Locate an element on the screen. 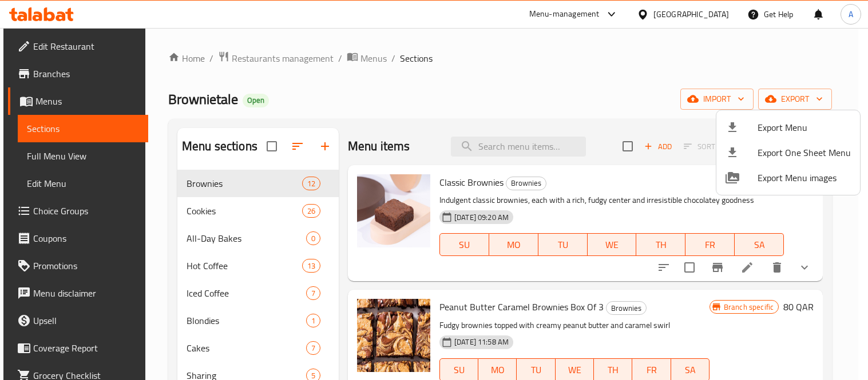  span: Export Menu images is located at coordinates (804, 178).